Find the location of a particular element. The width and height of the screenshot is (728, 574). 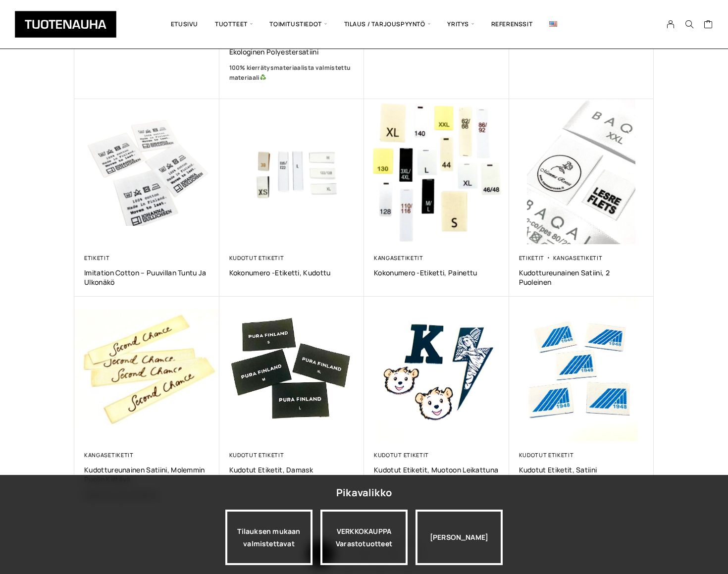

span: Kokonumero -etiketti, Kudottu is located at coordinates (292, 273).